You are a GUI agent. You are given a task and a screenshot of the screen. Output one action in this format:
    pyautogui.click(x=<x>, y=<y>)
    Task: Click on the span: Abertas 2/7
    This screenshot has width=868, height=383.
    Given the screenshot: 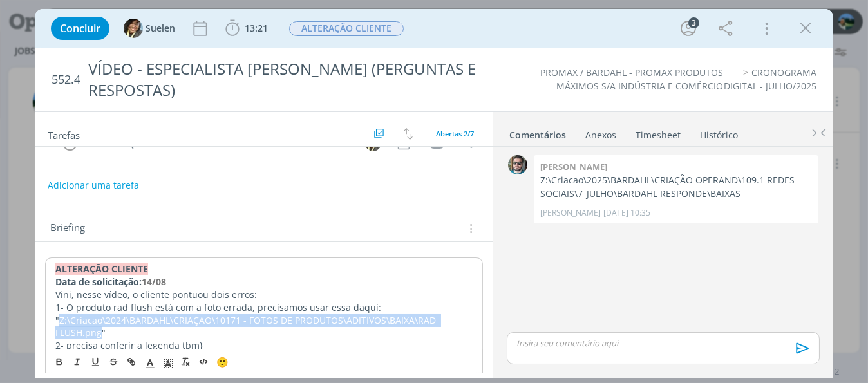 What is the action you would take?
    pyautogui.click(x=455, y=133)
    